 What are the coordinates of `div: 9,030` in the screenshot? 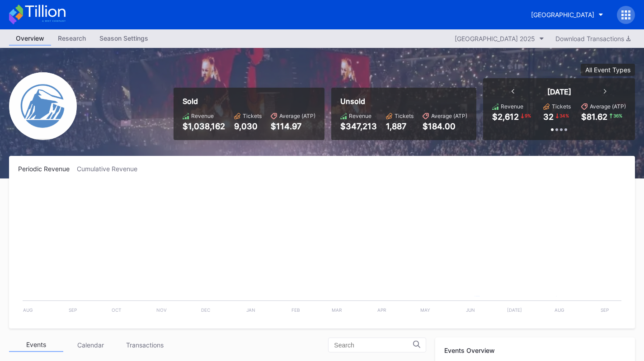 It's located at (248, 126).